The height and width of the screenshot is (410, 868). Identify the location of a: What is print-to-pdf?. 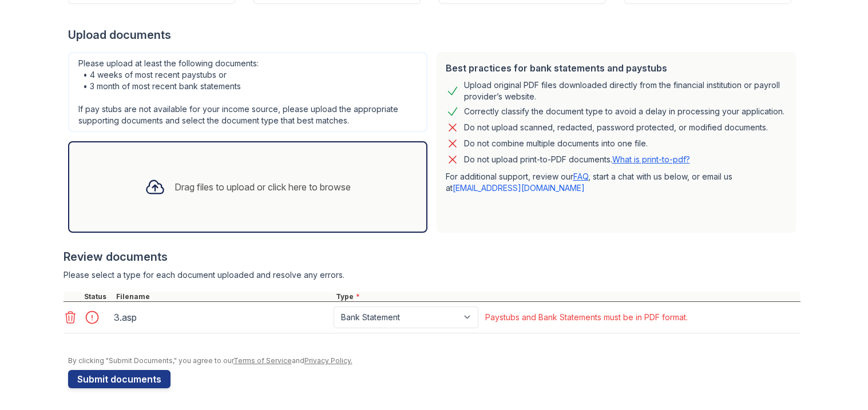
(651, 159).